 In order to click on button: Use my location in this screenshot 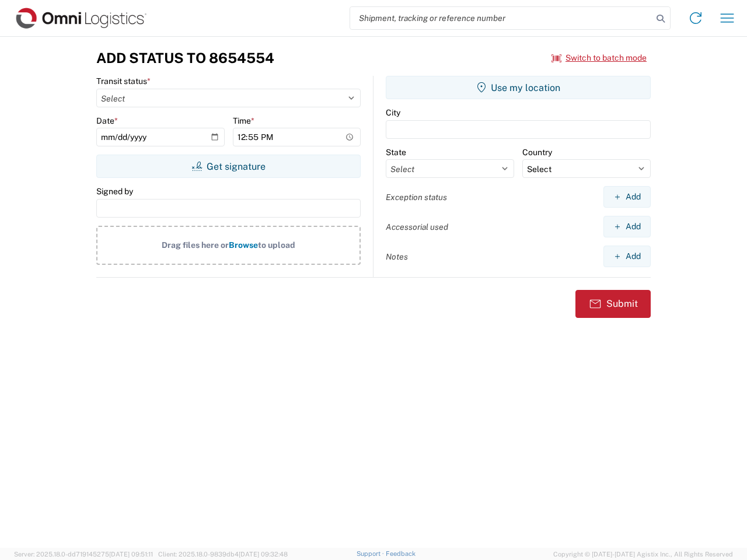, I will do `click(518, 88)`.